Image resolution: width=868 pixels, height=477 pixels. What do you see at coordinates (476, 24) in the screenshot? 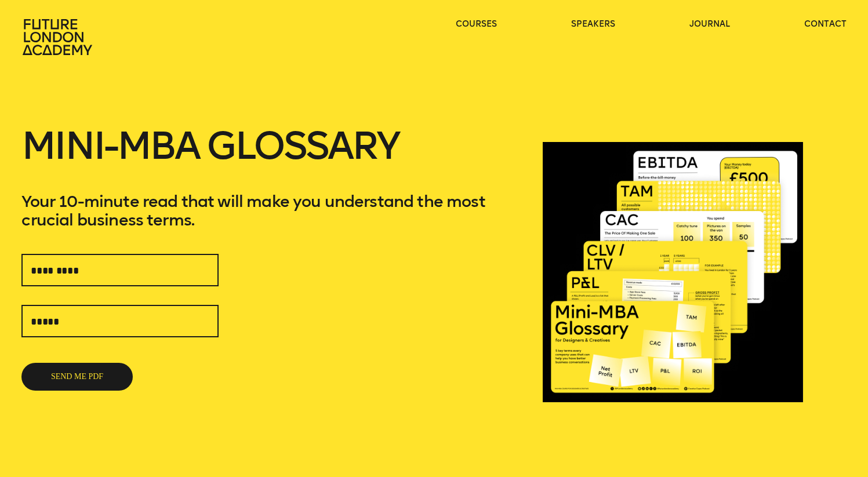
I see `a: courses` at bounding box center [476, 24].